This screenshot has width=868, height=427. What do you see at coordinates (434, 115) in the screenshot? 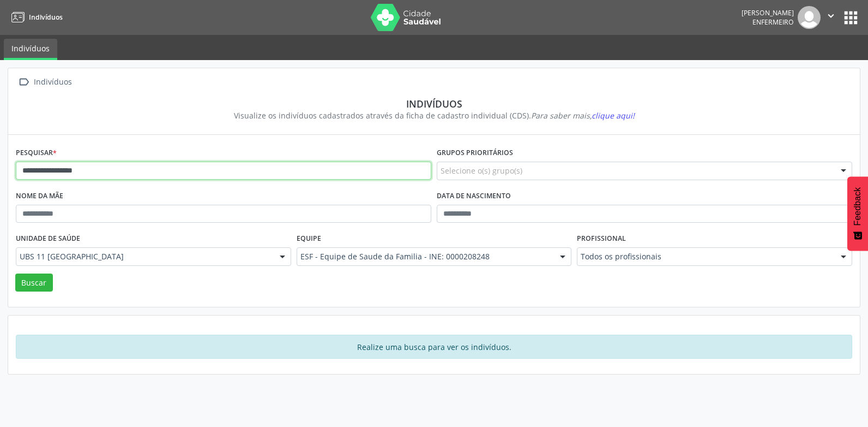
I see `div: Visualize os indivíduos cadastrados através da ficha de cadastro individual (CDS).` at bounding box center [434, 115].